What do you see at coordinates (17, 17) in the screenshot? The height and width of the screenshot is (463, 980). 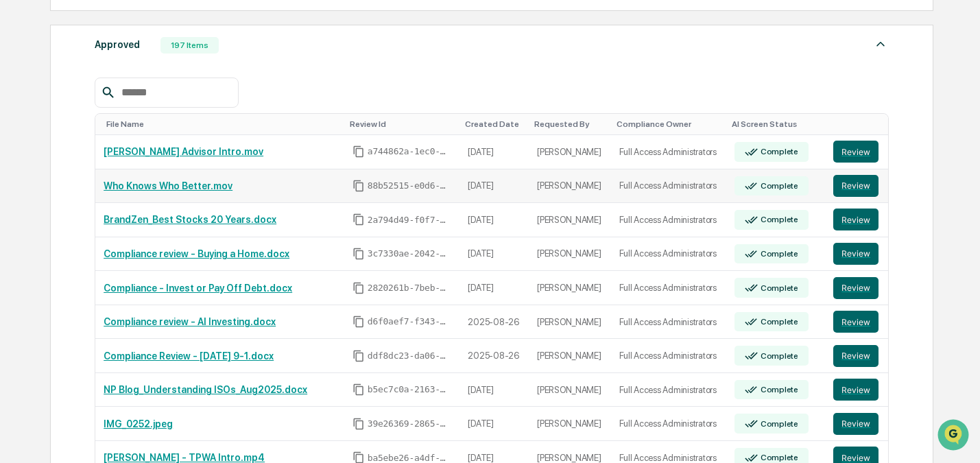 I see `img: f2157a4c-a0d3-4daa-907e-bb6f0de503a5-1751232295721` at bounding box center [17, 17].